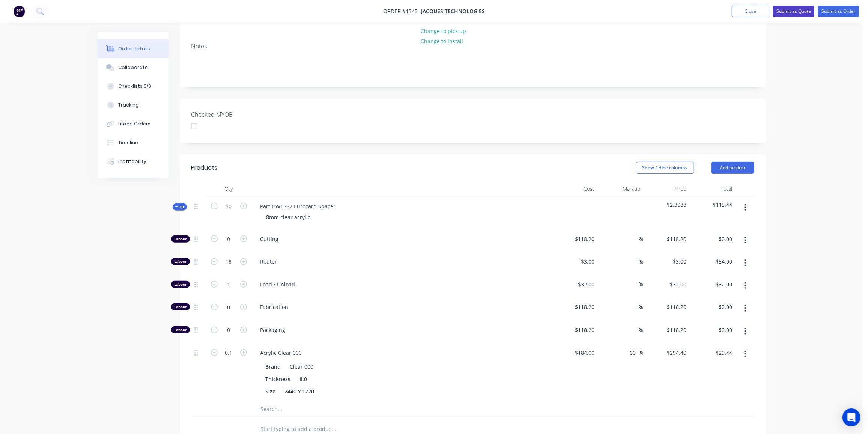 The height and width of the screenshot is (434, 868). What do you see at coordinates (304, 379) in the screenshot?
I see `div: 8.0` at bounding box center [304, 379].